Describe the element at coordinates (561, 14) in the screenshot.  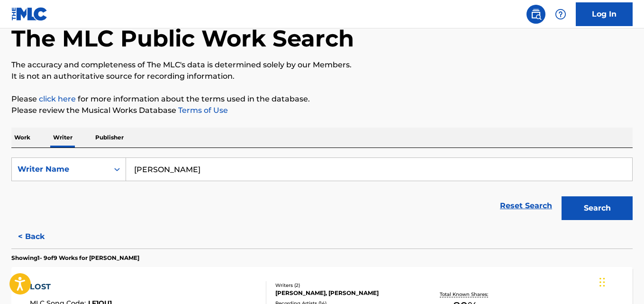
I see `img: help` at that location.